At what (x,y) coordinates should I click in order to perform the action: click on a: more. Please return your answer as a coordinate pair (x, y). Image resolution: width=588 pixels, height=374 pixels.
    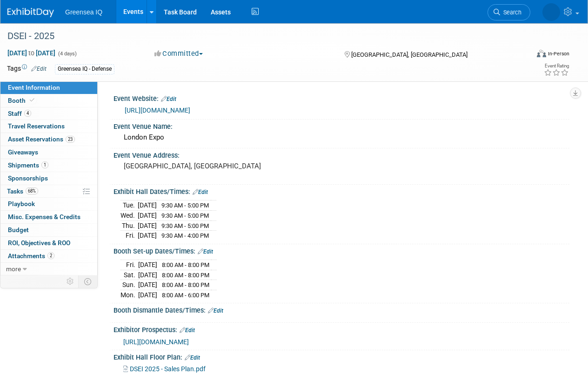
    Looking at the image, I should click on (49, 269).